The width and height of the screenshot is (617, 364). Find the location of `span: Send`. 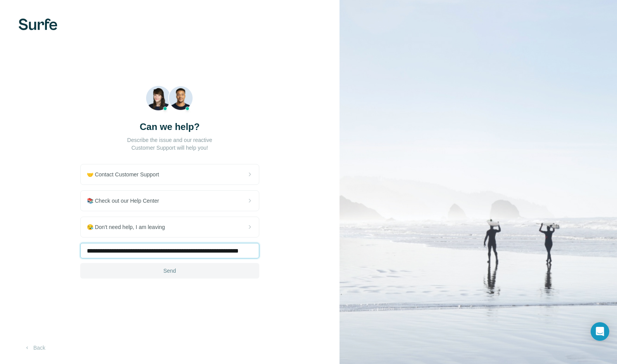

span: Send is located at coordinates (169, 271).